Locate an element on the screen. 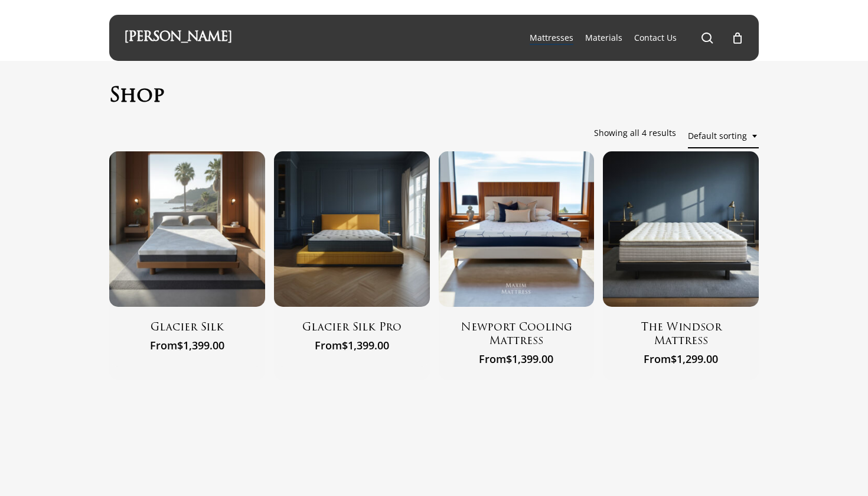 This screenshot has height=496, width=868. img: Newport Cooling Mattress is located at coordinates (517, 229).